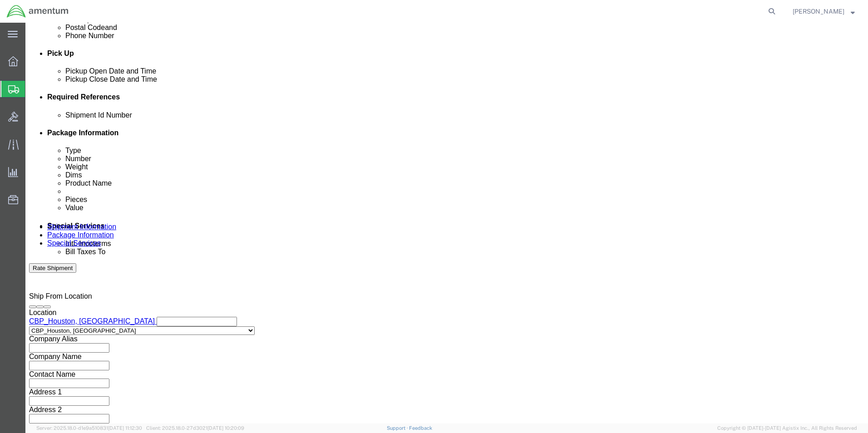 The height and width of the screenshot is (433, 868). What do you see at coordinates (37, 12) in the screenshot?
I see `img: logo` at bounding box center [37, 12].